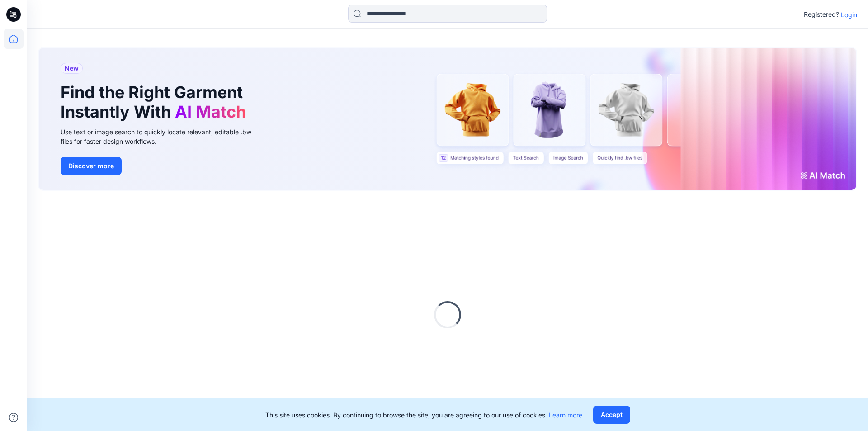 This screenshot has height=431, width=868. Describe the element at coordinates (821, 14) in the screenshot. I see `p: Registered?` at that location.